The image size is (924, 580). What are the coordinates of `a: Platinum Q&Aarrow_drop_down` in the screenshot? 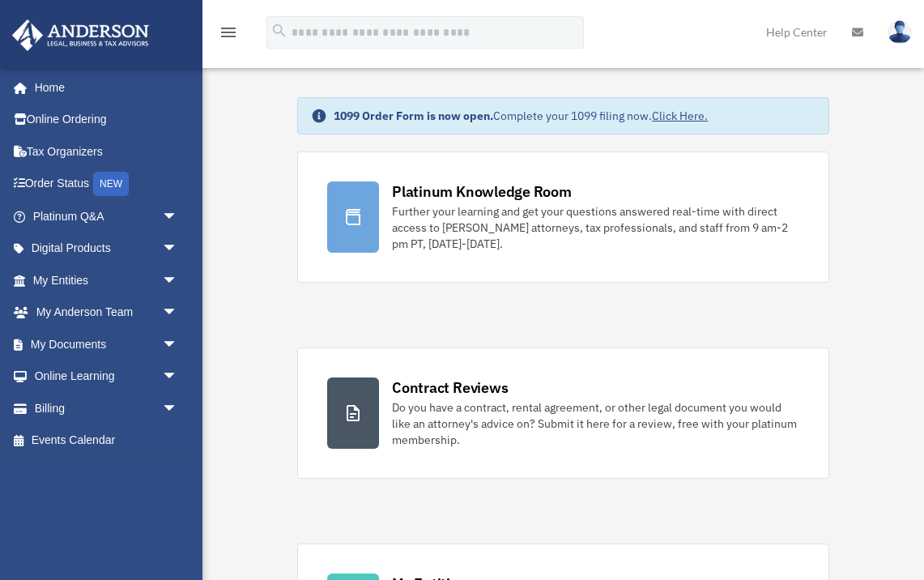 It's located at (107, 216).